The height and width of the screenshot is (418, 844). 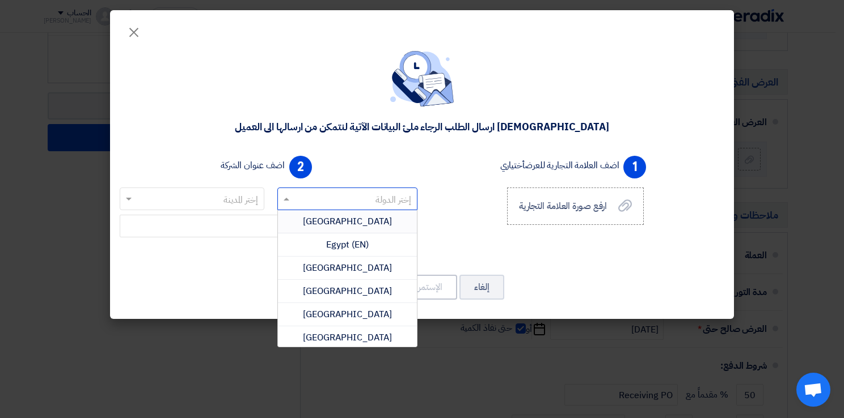 What do you see at coordinates (634, 167) in the screenshot?
I see `span: 1` at bounding box center [634, 167].